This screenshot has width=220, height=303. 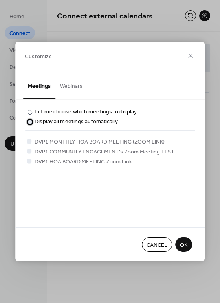 What do you see at coordinates (184, 245) in the screenshot?
I see `span: OK` at bounding box center [184, 245].